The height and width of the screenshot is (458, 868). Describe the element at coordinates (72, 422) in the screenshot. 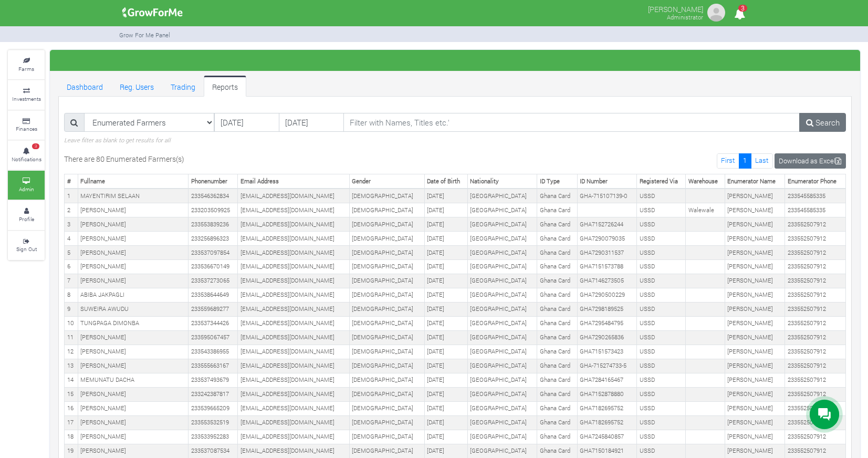

I see `td: 17` at that location.